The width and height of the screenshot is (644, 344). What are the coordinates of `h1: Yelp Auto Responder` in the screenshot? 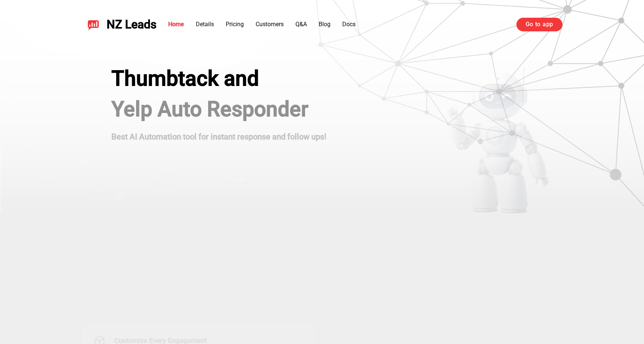 It's located at (218, 109).